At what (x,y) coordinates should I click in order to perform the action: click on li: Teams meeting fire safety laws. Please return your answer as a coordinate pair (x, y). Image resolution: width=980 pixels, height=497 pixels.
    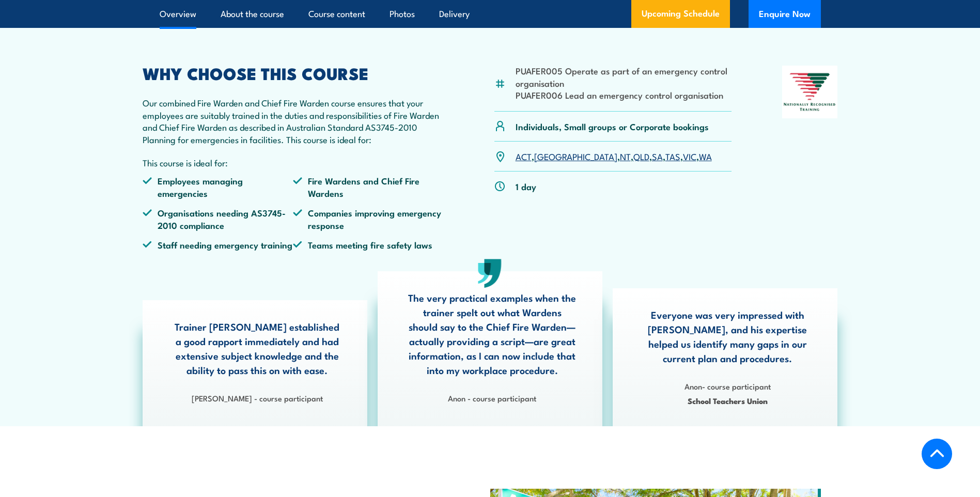
    Looking at the image, I should click on (368, 244).